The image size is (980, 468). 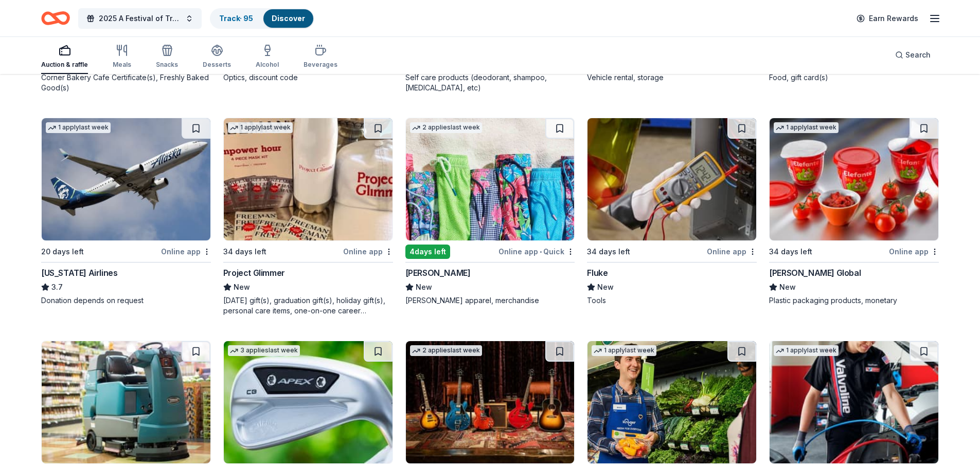 I want to click on img: Image for Project Glimmer, so click(x=308, y=179).